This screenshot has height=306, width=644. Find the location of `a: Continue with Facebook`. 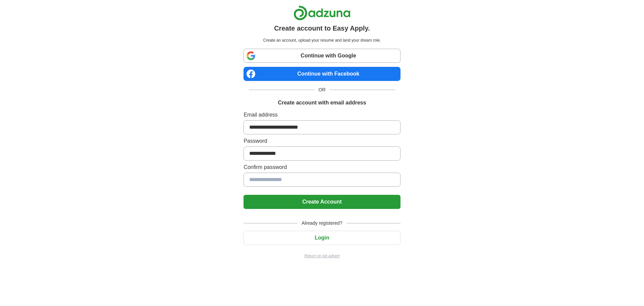

a: Continue with Facebook is located at coordinates (322, 74).